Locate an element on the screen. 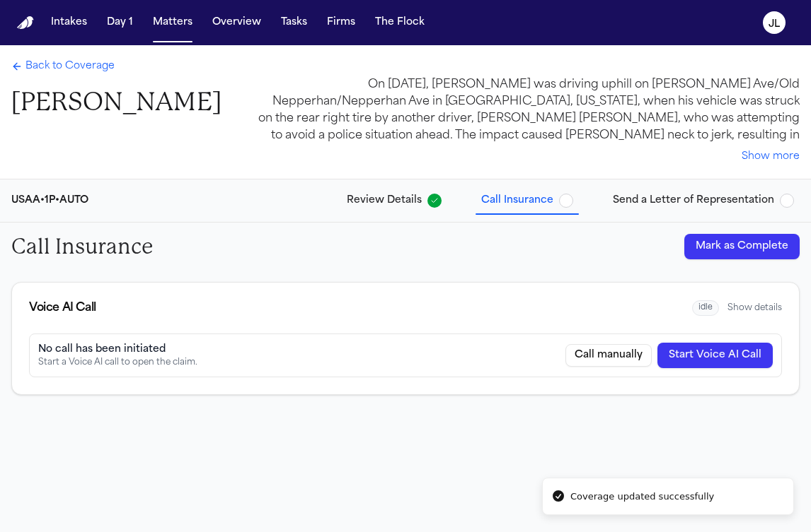 The height and width of the screenshot is (532, 811). button: Day 1 is located at coordinates (120, 22).